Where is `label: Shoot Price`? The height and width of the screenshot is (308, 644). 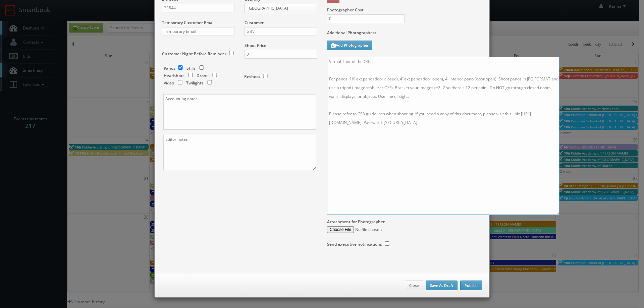 label: Shoot Price is located at coordinates (255, 45).